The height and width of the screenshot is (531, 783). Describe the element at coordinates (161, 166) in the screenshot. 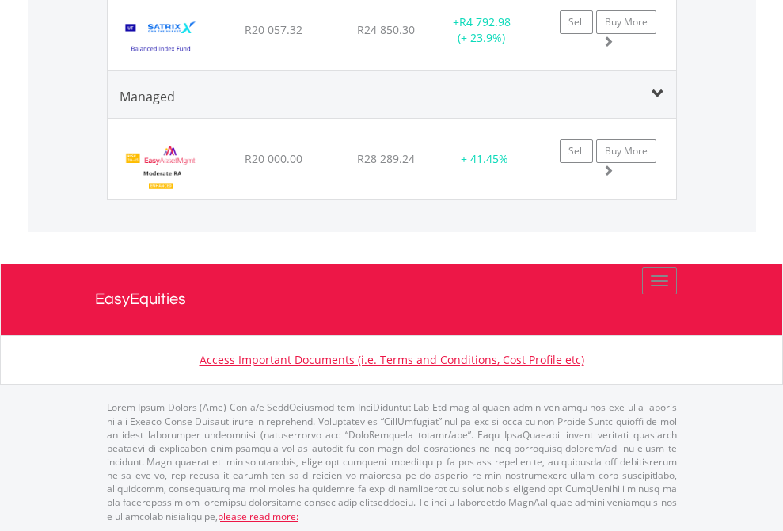

I see `img: EMPBundle_EModerateRA.png` at that location.